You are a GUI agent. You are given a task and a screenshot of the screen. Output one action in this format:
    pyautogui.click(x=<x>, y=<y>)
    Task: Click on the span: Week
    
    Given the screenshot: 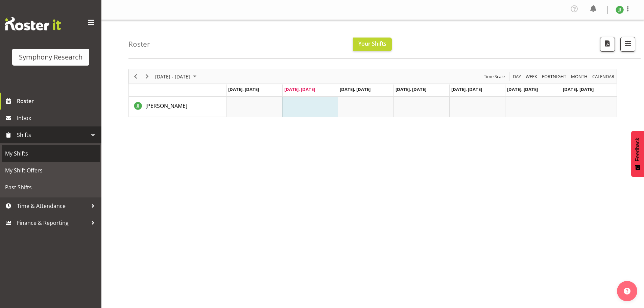 What is the action you would take?
    pyautogui.click(x=531, y=76)
    